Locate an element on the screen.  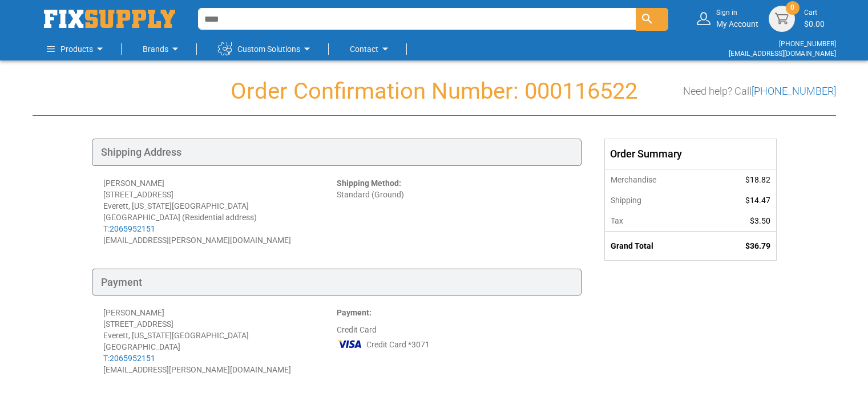
img: Fix Industrial Supply is located at coordinates (110, 19).